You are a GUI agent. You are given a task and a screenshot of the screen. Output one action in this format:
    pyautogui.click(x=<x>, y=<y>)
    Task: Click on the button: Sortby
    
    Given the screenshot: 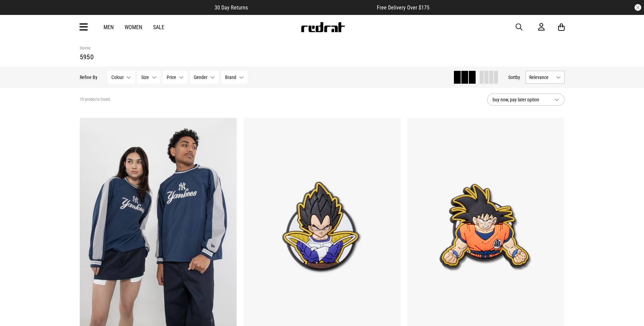 What is the action you would take?
    pyautogui.click(x=514, y=78)
    